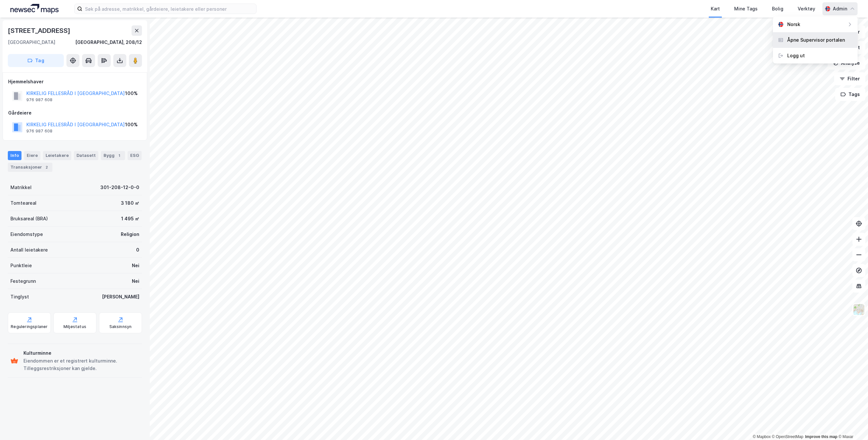 The width and height of the screenshot is (868, 440). Describe the element at coordinates (21, 187) in the screenshot. I see `div: Matrikkel` at that location.